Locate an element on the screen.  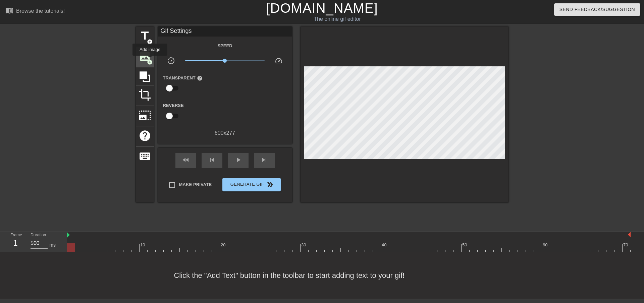
div: 600 x 277 is located at coordinates (225, 133).